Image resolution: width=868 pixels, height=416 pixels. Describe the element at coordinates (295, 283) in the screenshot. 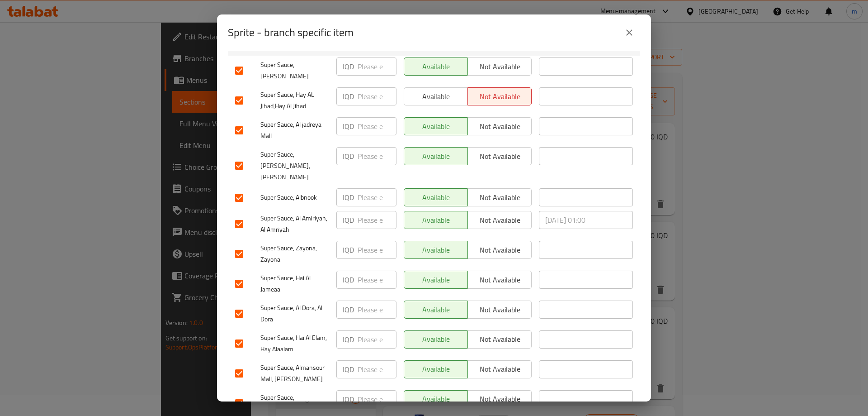

I see `span: Super Sauce, Hai Al Jameaa` at that location.